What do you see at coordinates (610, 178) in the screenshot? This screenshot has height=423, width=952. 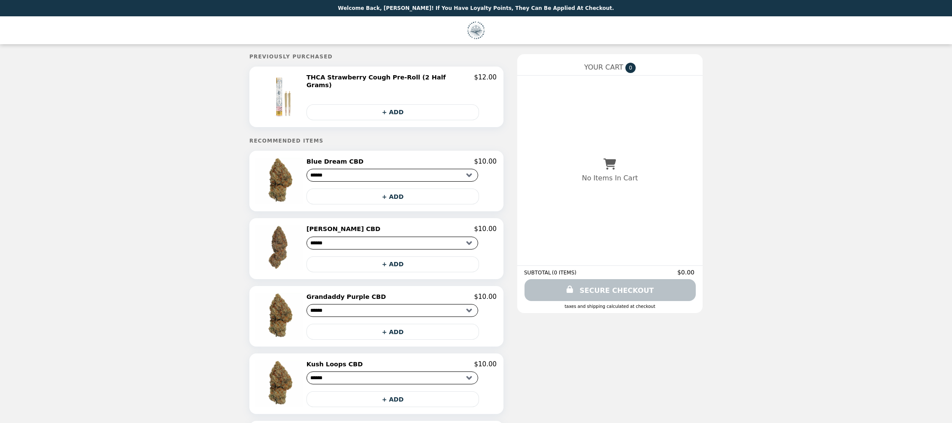 I see `p: No Items In Cart` at bounding box center [610, 178].